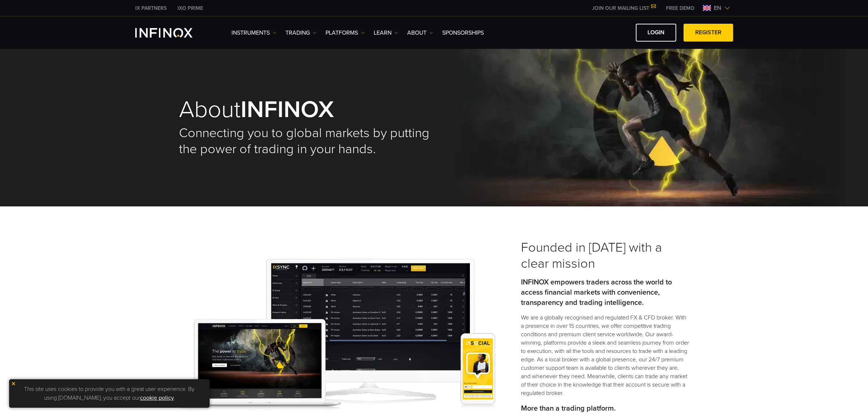 The image size is (868, 415). Describe the element at coordinates (301, 33) in the screenshot. I see `a: TRADING` at that location.